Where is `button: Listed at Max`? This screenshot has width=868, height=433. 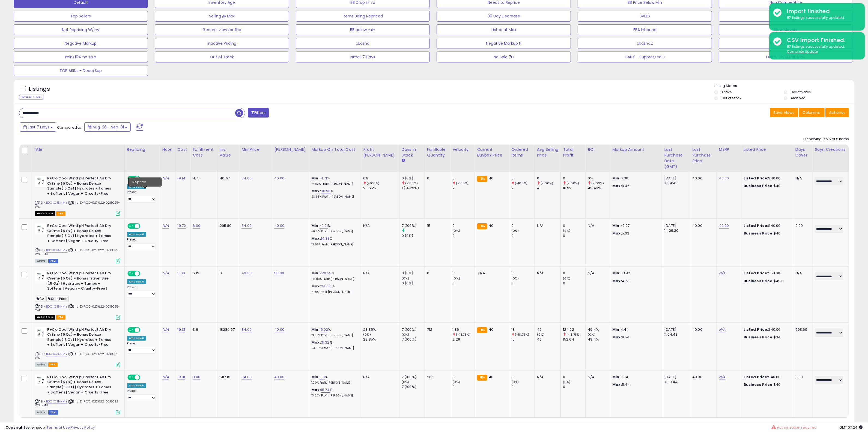
button: Listed at Max is located at coordinates (504, 30).